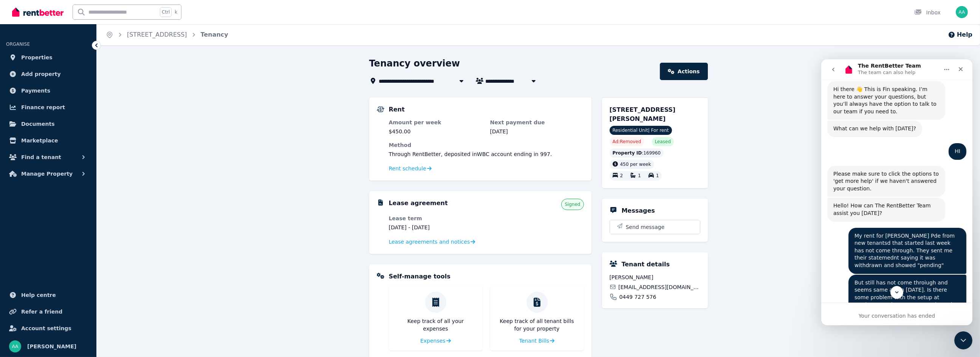  Describe the element at coordinates (136, 92) in the screenshot. I see `div: HI` at that location.